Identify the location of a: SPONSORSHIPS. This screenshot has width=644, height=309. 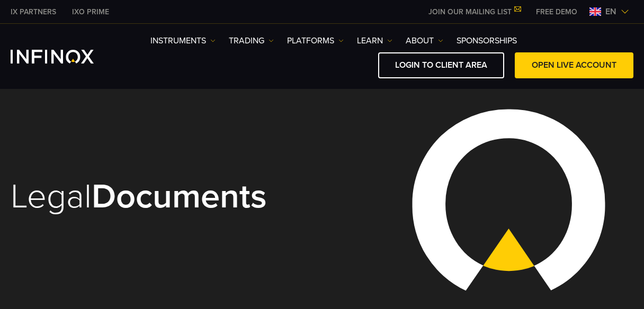
(487, 41).